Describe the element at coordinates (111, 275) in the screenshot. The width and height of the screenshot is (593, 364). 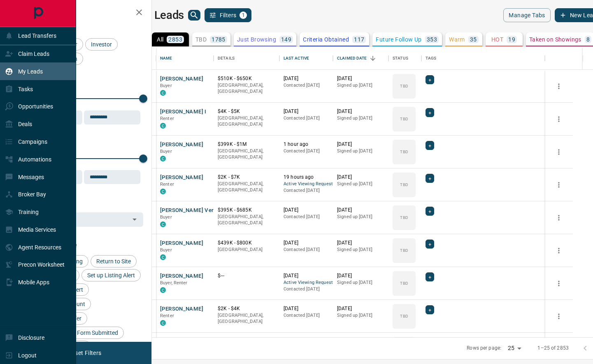
I see `span: Set up Listing Alert` at that location.